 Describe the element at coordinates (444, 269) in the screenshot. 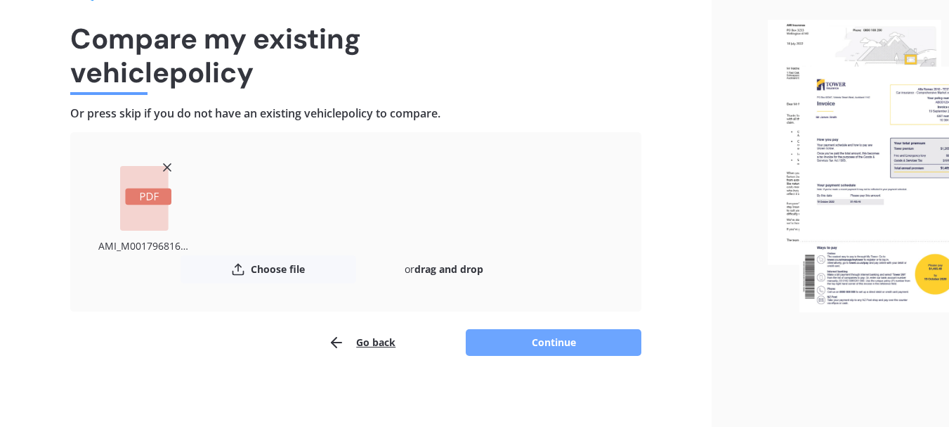

I see `div: or` at that location.